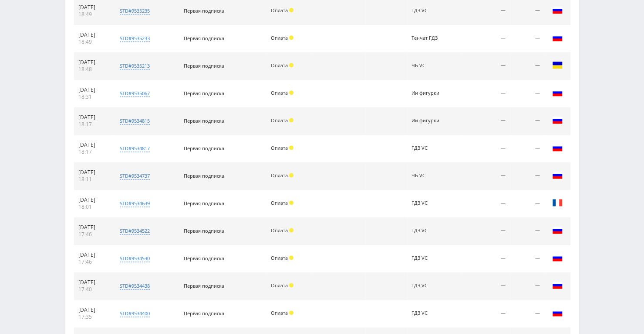  Describe the element at coordinates (135, 121) in the screenshot. I see `div: std#9534815` at that location.